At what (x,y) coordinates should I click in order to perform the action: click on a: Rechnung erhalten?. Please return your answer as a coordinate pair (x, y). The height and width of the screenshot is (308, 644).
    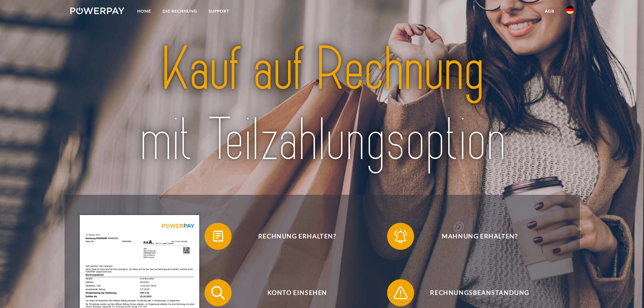
    Looking at the image, I should click on (292, 236).